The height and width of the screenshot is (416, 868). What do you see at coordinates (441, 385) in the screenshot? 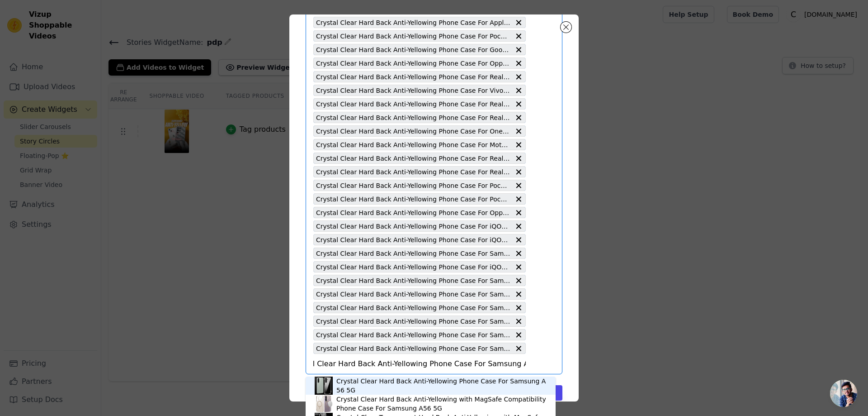
I see `div: Crystal Clear Hard Back Anti-Yellowing Phone Case For Samsung A56 5G` at bounding box center [441, 385].